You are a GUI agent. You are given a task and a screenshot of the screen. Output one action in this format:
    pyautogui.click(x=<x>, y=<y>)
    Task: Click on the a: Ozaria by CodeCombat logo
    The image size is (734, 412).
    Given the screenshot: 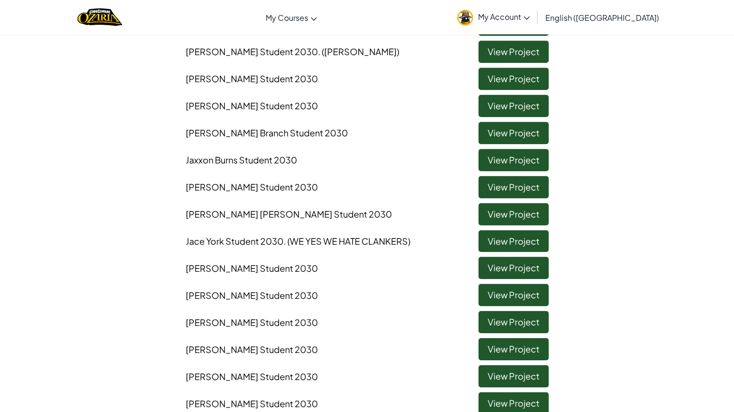 What is the action you would take?
    pyautogui.click(x=100, y=17)
    